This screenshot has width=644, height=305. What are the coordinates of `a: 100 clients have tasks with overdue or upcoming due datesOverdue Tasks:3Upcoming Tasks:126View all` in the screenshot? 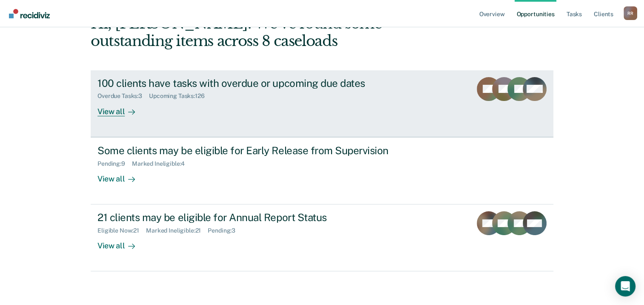 It's located at (322, 103).